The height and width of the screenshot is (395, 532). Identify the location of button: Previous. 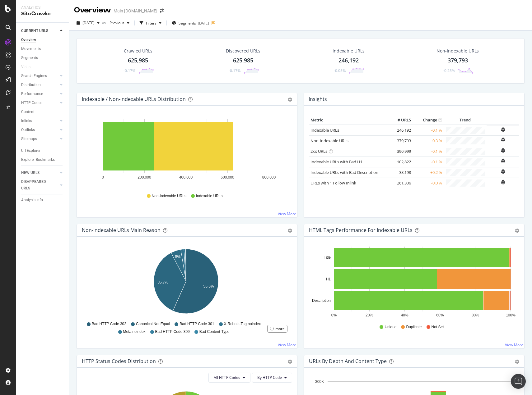
(120, 23).